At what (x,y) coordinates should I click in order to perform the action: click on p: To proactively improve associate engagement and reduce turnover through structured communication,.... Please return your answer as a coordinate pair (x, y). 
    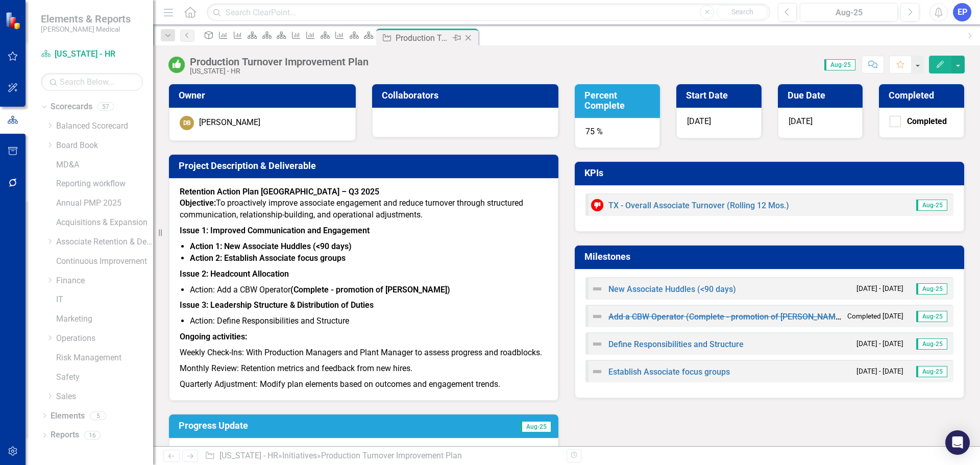
    Looking at the image, I should click on (364, 210).